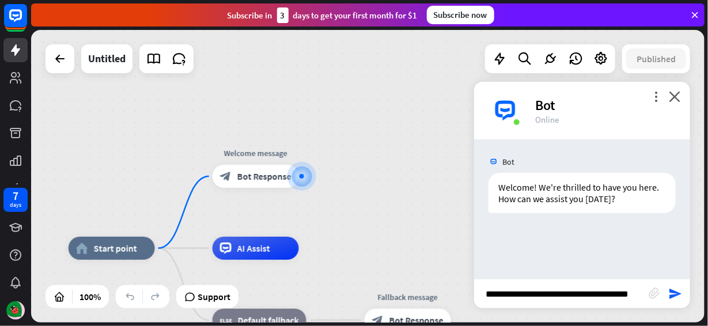  What do you see at coordinates (90, 297) in the screenshot?
I see `div: 100%` at bounding box center [90, 297].